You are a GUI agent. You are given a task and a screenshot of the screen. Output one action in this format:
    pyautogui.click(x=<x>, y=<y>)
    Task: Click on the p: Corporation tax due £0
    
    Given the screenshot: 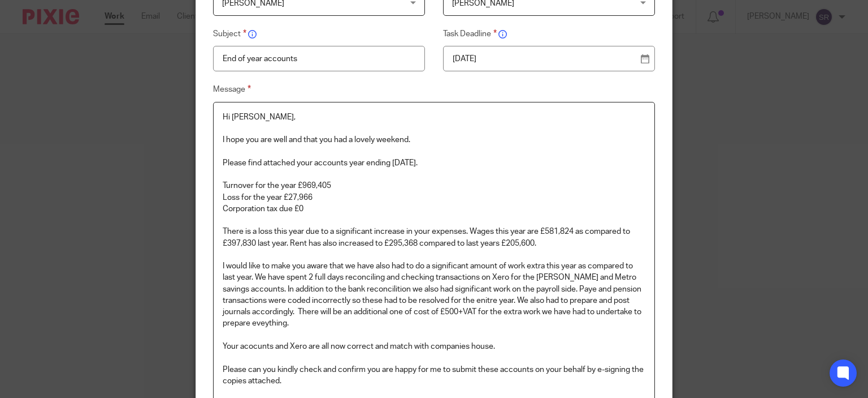 What is the action you would take?
    pyautogui.click(x=434, y=209)
    